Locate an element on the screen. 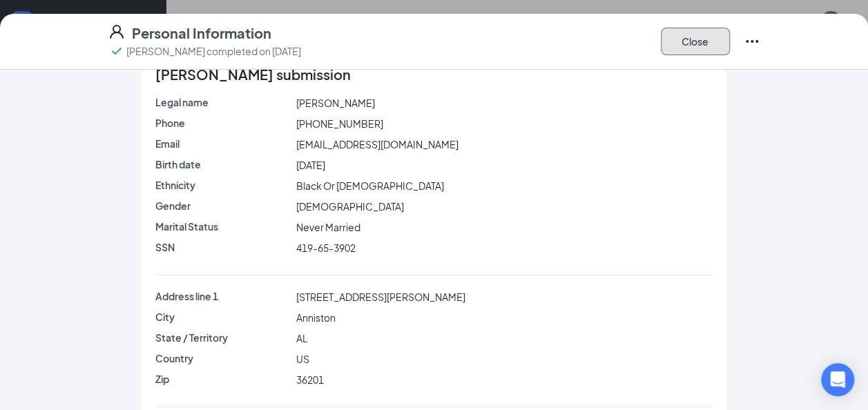 This screenshot has height=410, width=868. span: US is located at coordinates (302, 359).